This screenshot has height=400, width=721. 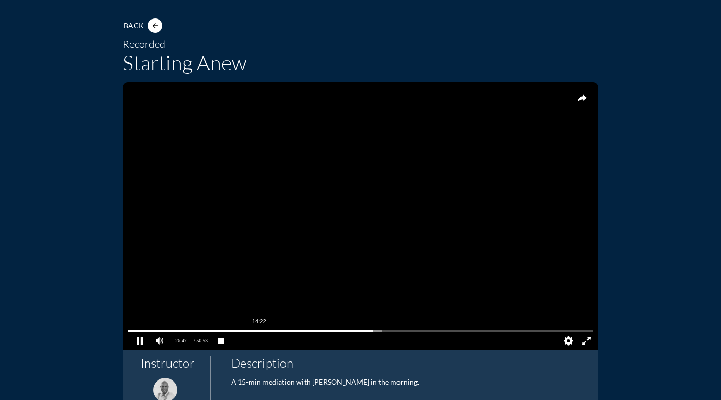 What do you see at coordinates (145, 26) in the screenshot?
I see `button: Back` at bounding box center [145, 26].